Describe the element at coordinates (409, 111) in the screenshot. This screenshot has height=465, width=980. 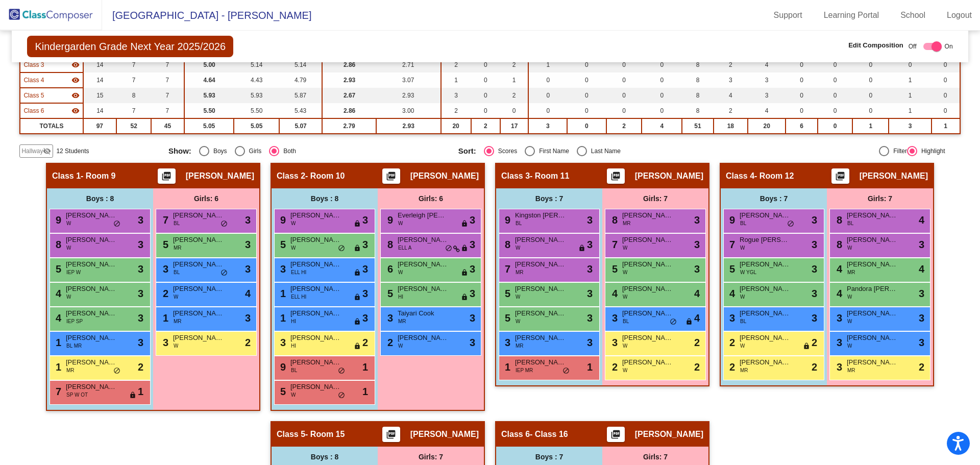
I see `td: 3.00` at that location.